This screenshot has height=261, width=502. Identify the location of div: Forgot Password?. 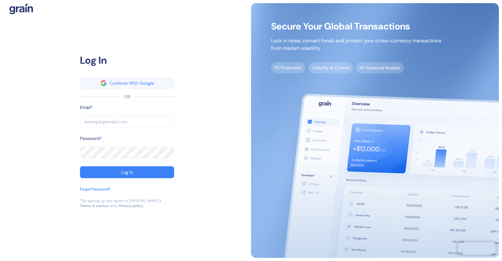
(95, 189).